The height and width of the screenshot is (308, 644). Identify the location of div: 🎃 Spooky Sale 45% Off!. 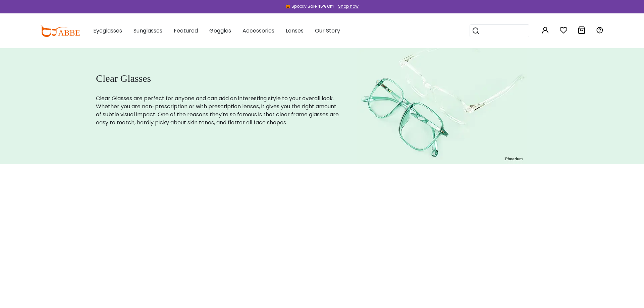
(309, 6).